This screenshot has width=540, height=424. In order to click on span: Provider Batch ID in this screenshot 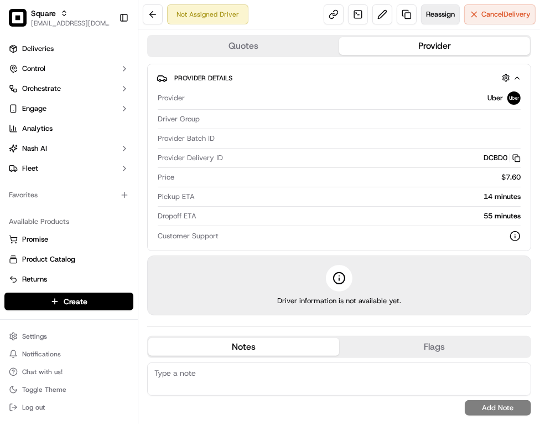, I will do `click(186, 138)`.